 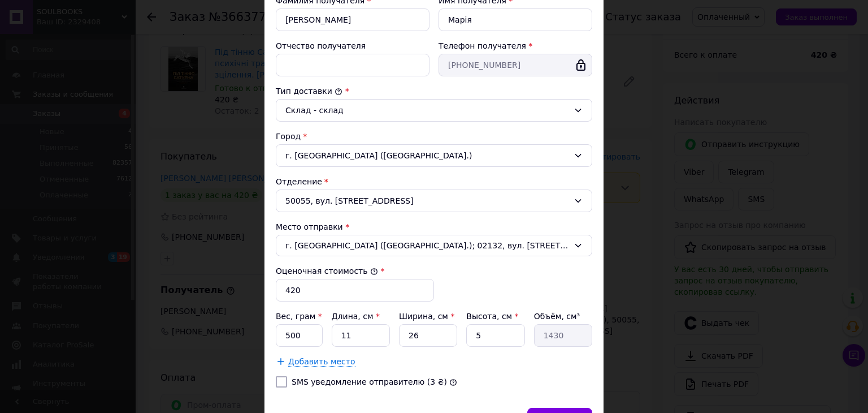 I want to click on div: Отделение, so click(x=434, y=181).